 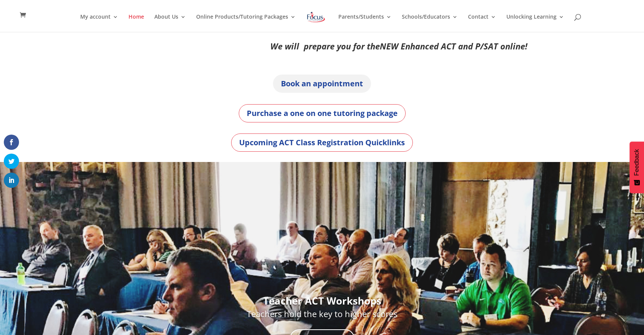 I want to click on span: Feedback, so click(x=637, y=162).